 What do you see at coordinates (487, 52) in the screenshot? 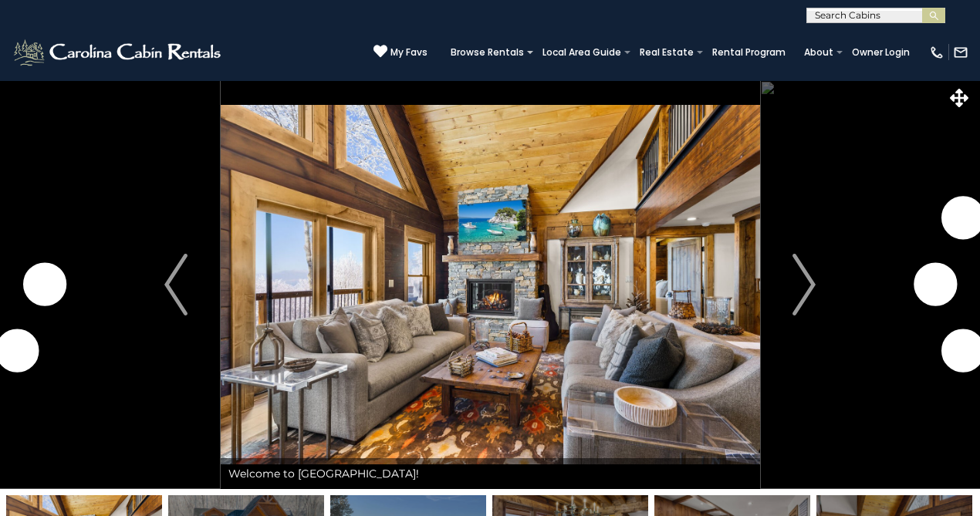
I see `a: Browse Rentals` at bounding box center [487, 52].